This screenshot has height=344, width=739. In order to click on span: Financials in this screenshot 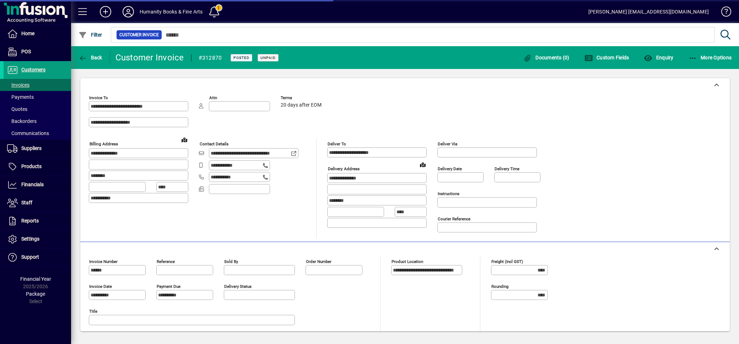, I will do `click(32, 184)`.